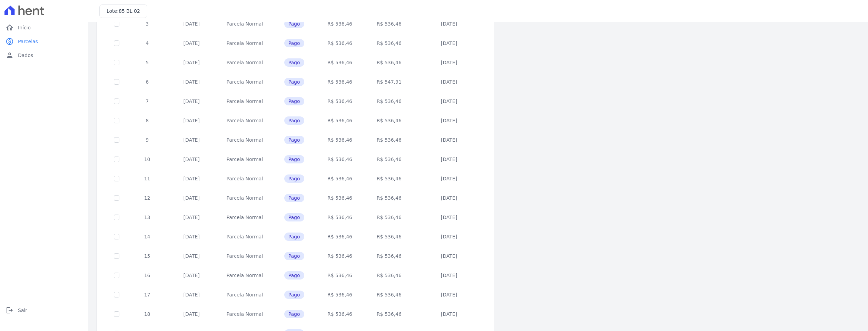 The height and width of the screenshot is (331, 868). What do you see at coordinates (388, 82) in the screenshot?
I see `td: R$ 547,91` at bounding box center [388, 82].